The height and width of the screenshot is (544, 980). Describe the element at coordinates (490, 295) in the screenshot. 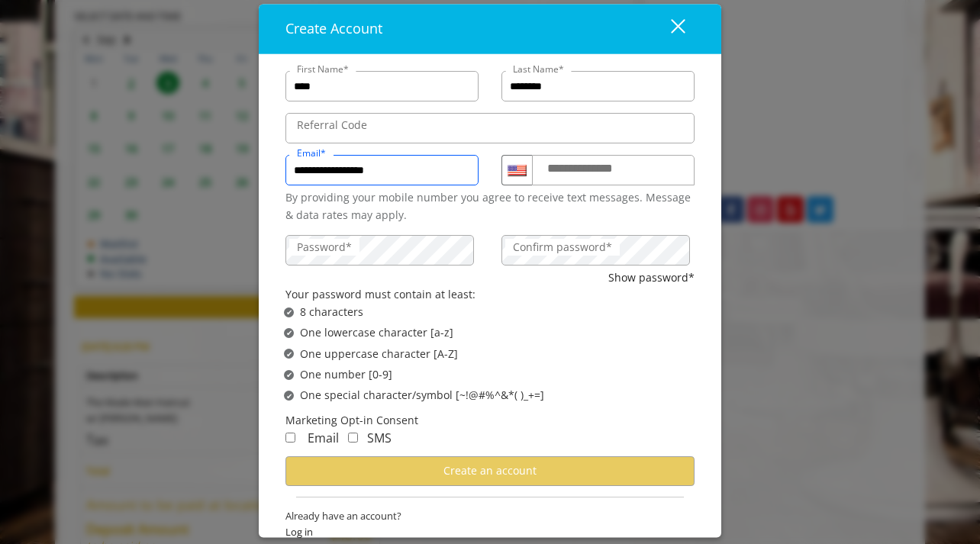

I see `div: Your password must contain at least:` at that location.